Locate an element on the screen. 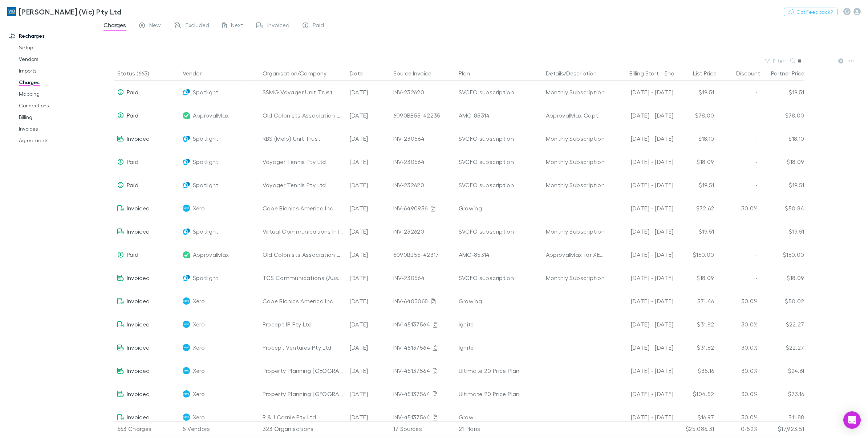 This screenshot has height=436, width=868. div: RBS (Melb) Unit Trust is located at coordinates (303, 139).